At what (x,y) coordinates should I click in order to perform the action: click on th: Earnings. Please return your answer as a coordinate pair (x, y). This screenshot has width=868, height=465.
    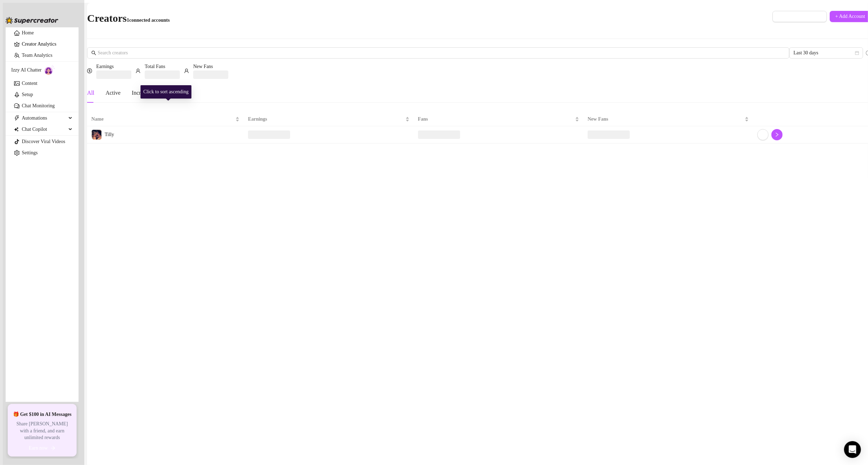
    Looking at the image, I should click on (328, 120).